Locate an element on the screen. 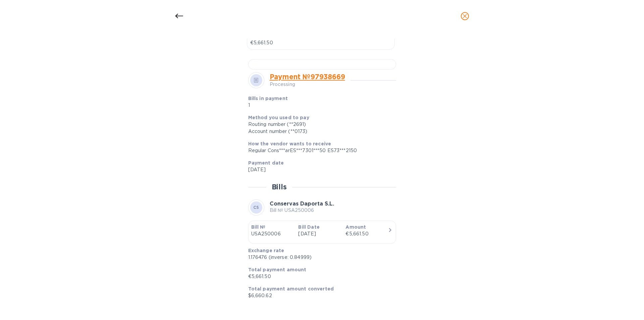  b: CS is located at coordinates (256, 207).